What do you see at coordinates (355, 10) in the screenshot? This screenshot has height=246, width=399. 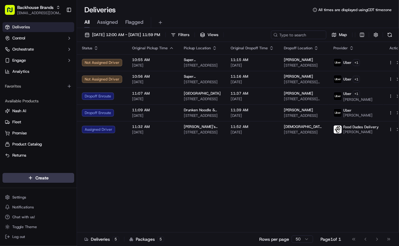 I see `span: All times are displayed using CDT timezone` at bounding box center [355, 10].